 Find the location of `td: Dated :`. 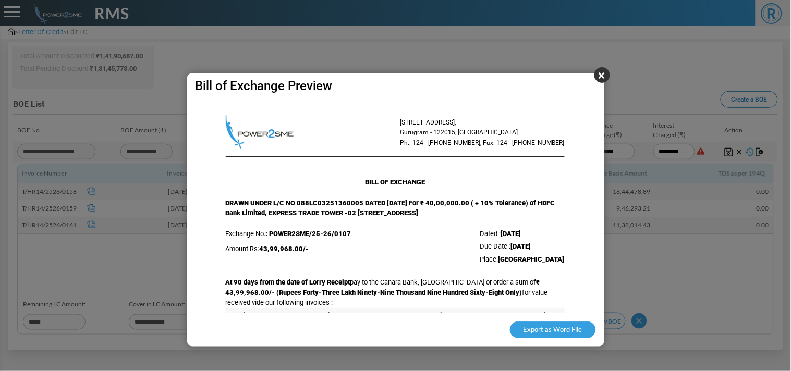

td: Dated : is located at coordinates (523, 235).